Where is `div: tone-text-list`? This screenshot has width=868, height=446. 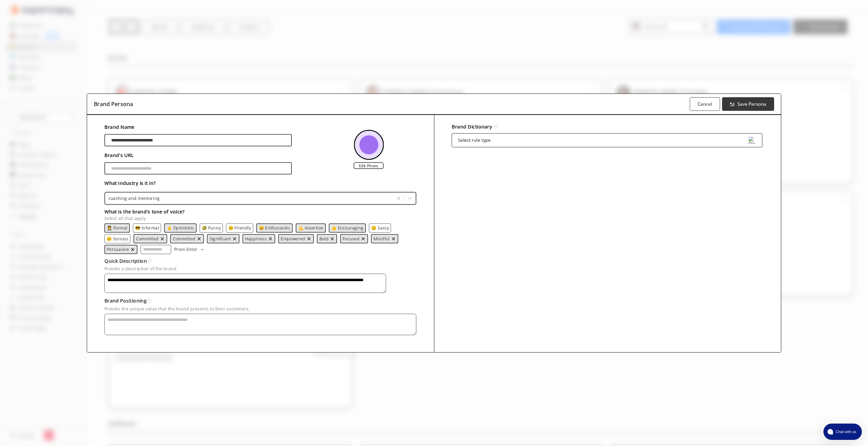 div: tone-text-list is located at coordinates (260, 239).